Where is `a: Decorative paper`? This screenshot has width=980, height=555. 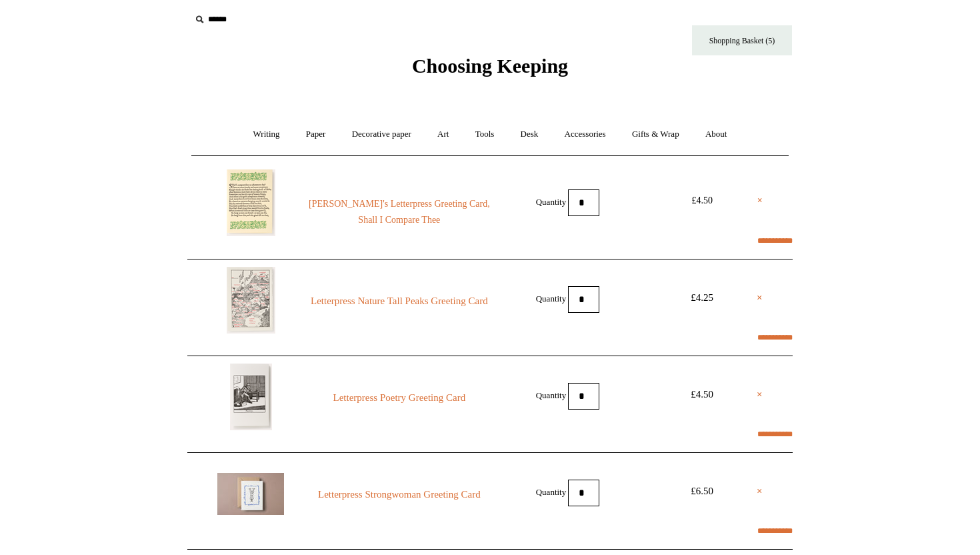 a: Decorative paper is located at coordinates (382, 134).